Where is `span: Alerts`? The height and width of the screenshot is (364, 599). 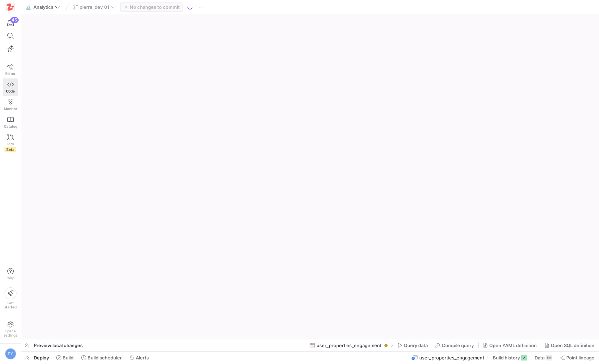
span: Alerts is located at coordinates (142, 358).